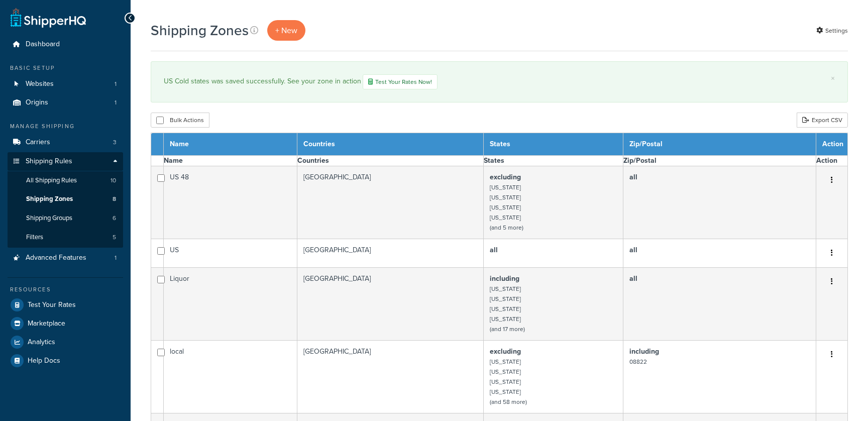 The width and height of the screenshot is (868, 421). Describe the element at coordinates (49, 162) in the screenshot. I see `span: Shipping Rules` at that location.